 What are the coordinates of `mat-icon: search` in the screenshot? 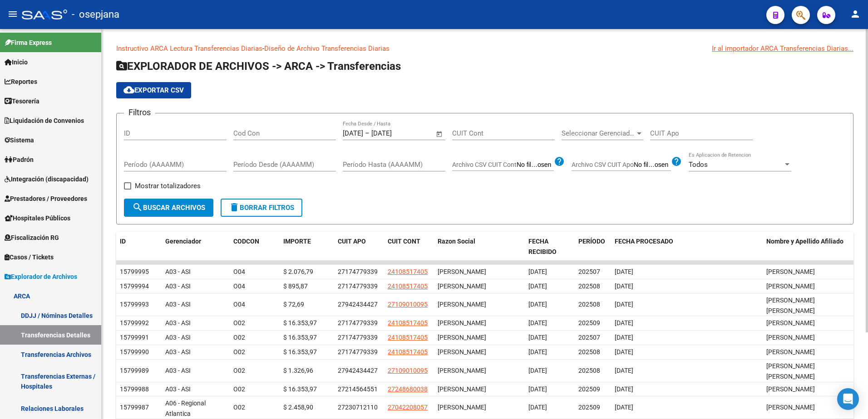 It's located at (137, 207).